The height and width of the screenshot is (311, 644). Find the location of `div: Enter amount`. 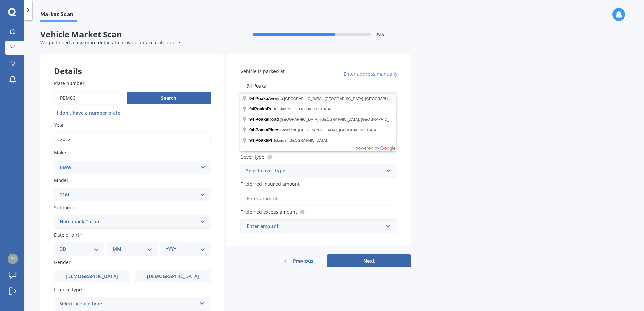

div: Enter amount is located at coordinates (315, 226).